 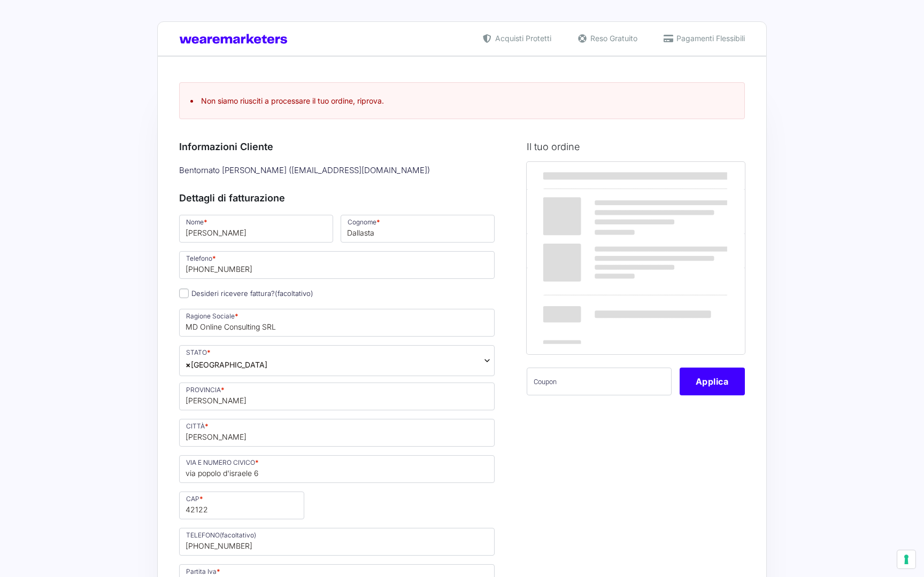 What do you see at coordinates (337, 147) in the screenshot?
I see `h3: Informazioni Cliente` at bounding box center [337, 147].